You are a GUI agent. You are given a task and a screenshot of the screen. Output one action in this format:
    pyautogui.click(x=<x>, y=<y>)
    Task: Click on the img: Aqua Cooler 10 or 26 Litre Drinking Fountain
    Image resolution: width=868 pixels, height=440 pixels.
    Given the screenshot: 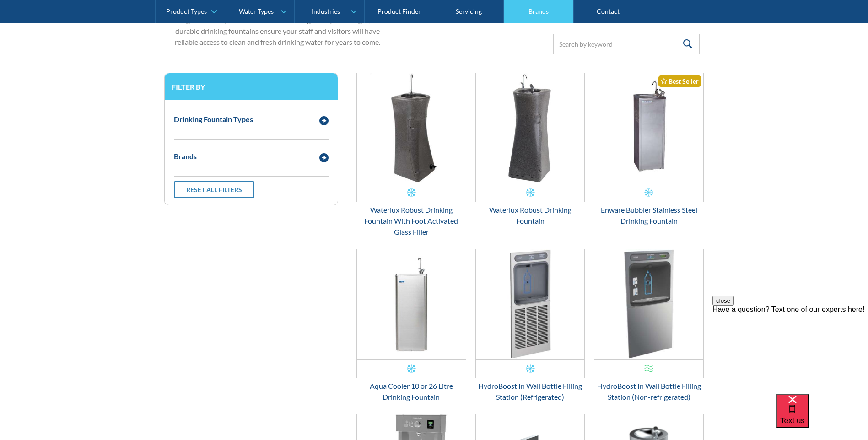 What is the action you would take?
    pyautogui.click(x=411, y=304)
    